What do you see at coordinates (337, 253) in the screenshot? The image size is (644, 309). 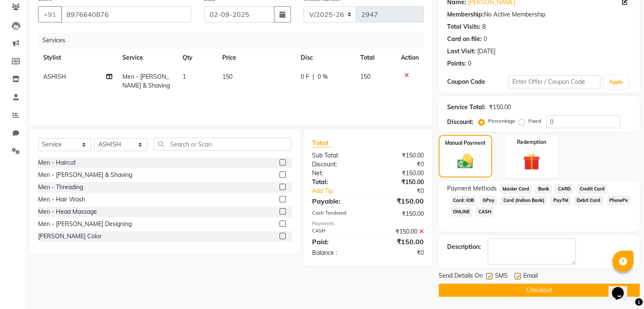 I see `div: Balance :` at bounding box center [337, 253].